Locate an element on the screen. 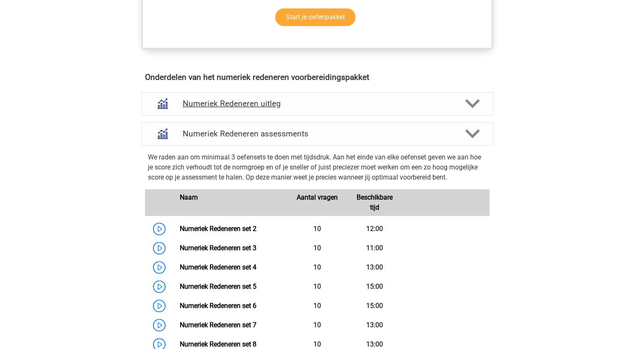  a: Numeriek Redeneren set 7 is located at coordinates (218, 325).